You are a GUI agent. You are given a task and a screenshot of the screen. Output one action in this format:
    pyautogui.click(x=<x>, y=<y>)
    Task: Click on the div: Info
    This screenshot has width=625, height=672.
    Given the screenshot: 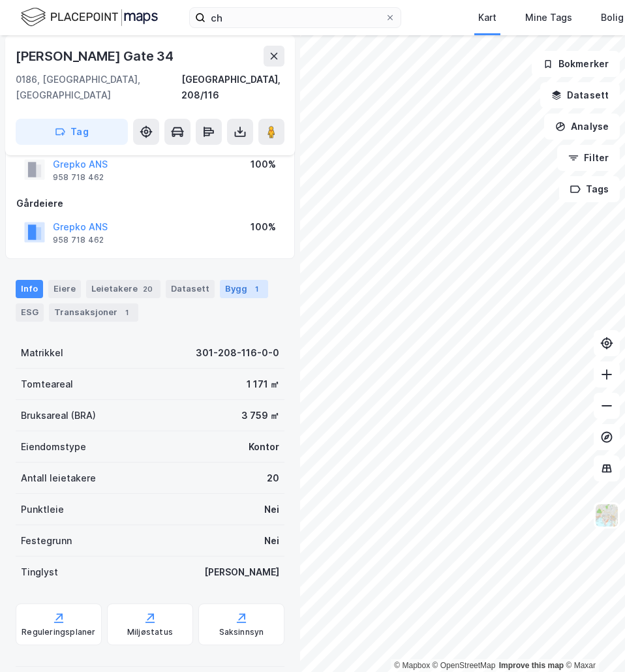 What is the action you would take?
    pyautogui.click(x=30, y=289)
    